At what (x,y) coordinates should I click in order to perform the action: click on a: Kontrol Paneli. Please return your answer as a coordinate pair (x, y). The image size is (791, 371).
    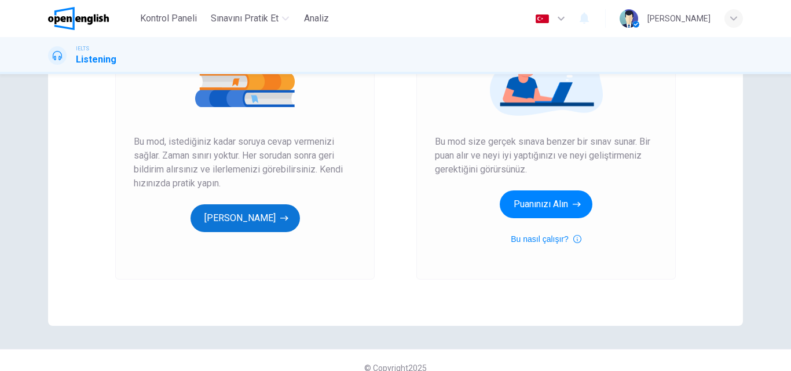
    Looking at the image, I should click on (168, 19).